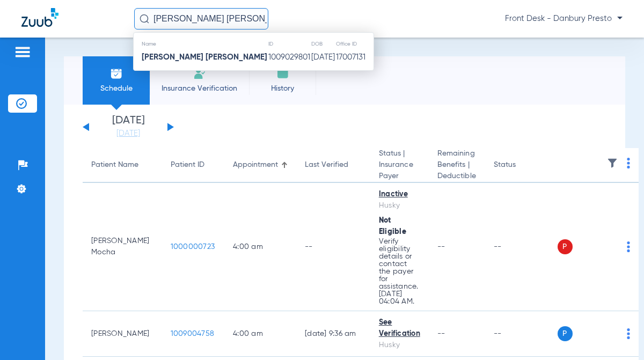  I want to click on span: Not Eligible, so click(392, 226).